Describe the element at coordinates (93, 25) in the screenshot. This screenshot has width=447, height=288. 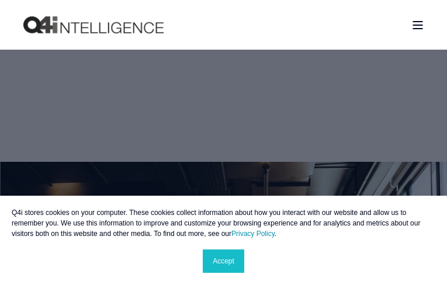
I see `img: Q4intelligence, LLC logo` at that location.